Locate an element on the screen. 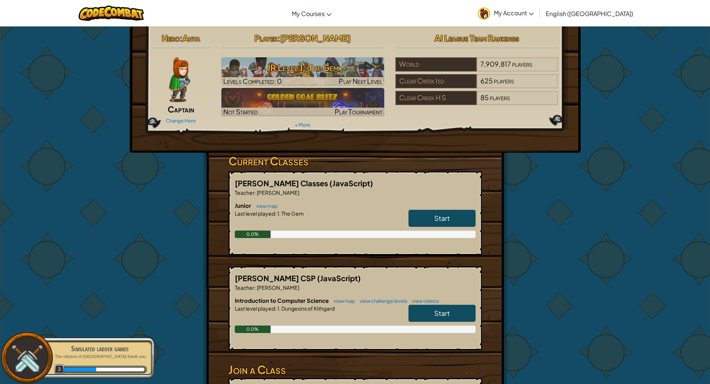 The image size is (710, 384). span: Not Started is located at coordinates (240, 111).